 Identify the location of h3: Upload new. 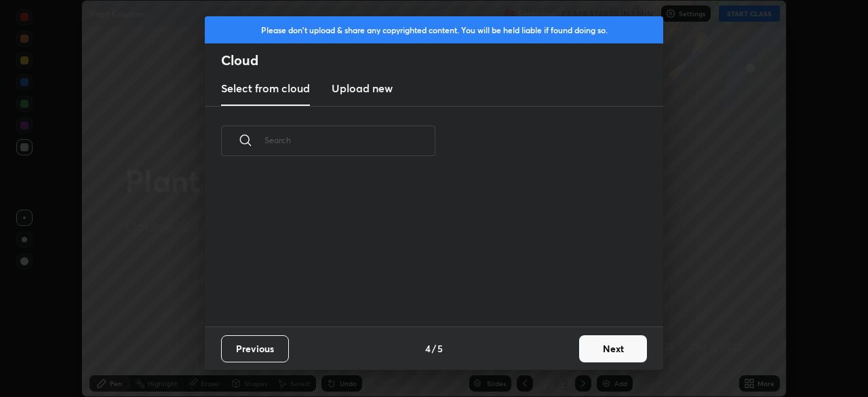
(362, 88).